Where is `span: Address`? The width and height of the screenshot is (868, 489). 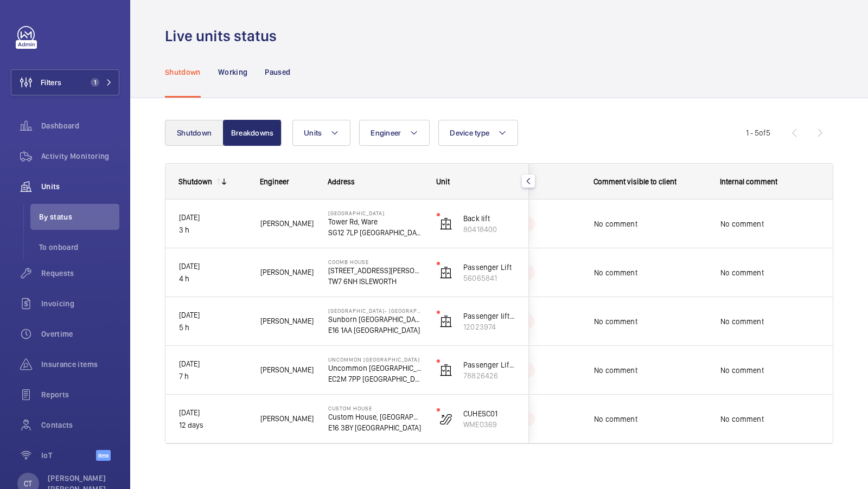 span: Address is located at coordinates (341, 182).